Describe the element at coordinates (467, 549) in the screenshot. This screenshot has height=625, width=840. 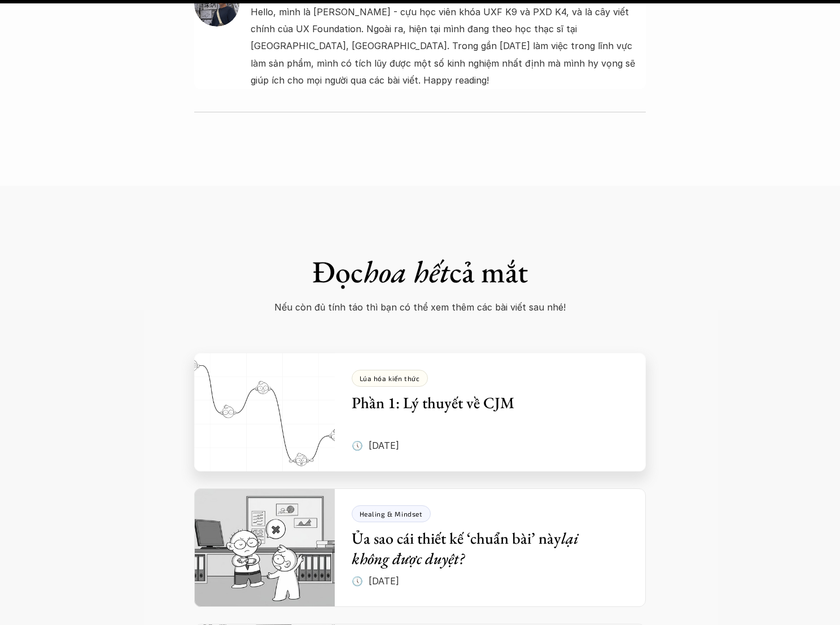
I see `em: lại không được duyệt?` at that location.